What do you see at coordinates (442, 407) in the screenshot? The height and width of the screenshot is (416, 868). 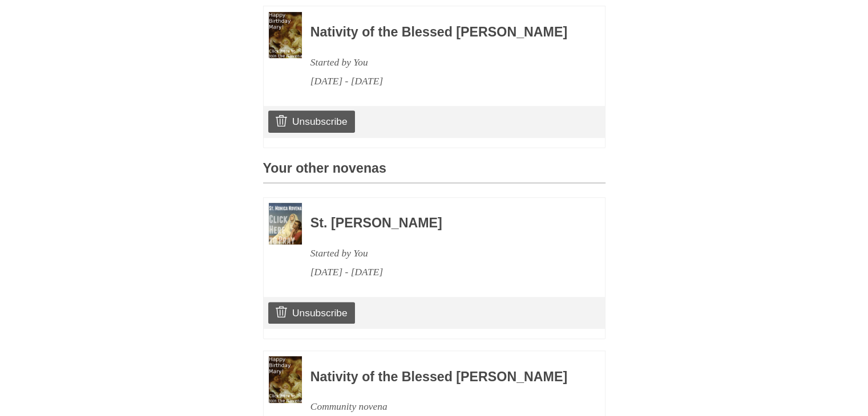 I see `div: Community novena` at bounding box center [442, 407].